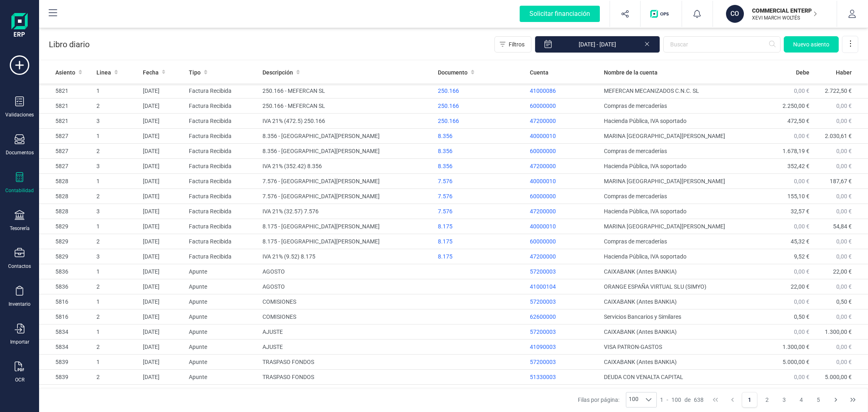  What do you see at coordinates (800, 287) in the screenshot?
I see `span: 22,00 €` at bounding box center [800, 287].